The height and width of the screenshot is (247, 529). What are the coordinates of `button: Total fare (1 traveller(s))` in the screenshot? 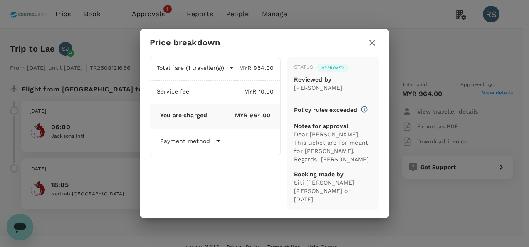 It's located at (196, 68).